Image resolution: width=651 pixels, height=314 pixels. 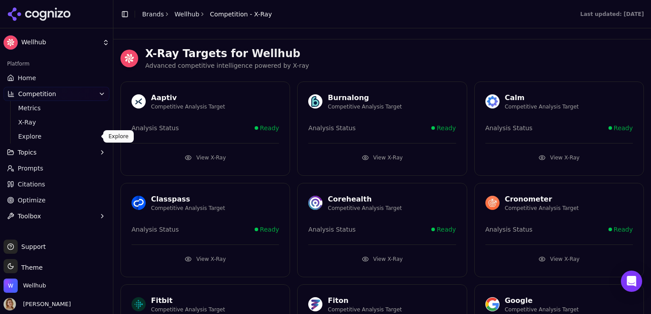 What do you see at coordinates (37, 304) in the screenshot?
I see `button: Open user button` at bounding box center [37, 304].